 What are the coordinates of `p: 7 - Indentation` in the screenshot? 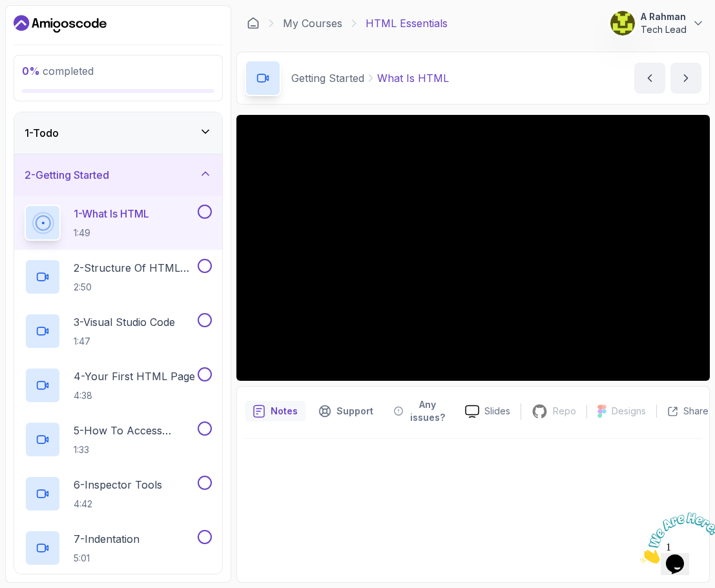 It's located at (107, 539).